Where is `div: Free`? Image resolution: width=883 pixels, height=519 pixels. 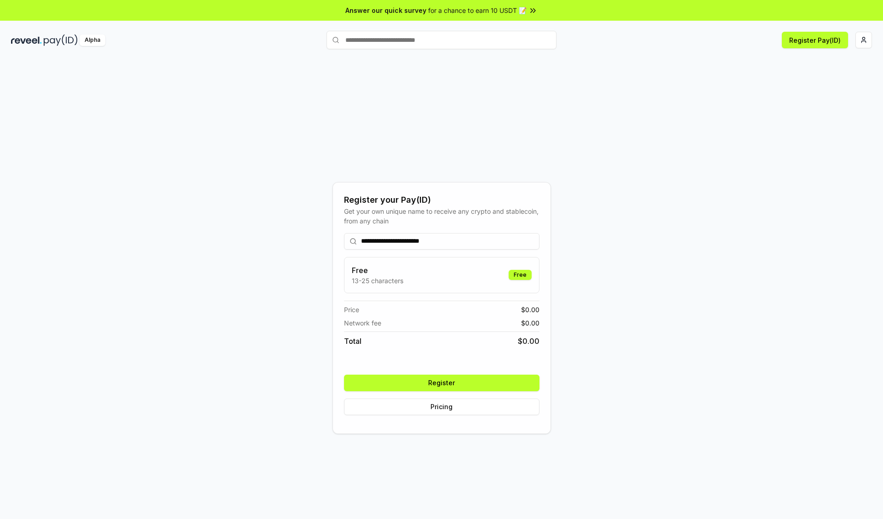
div: Free is located at coordinates (520, 275).